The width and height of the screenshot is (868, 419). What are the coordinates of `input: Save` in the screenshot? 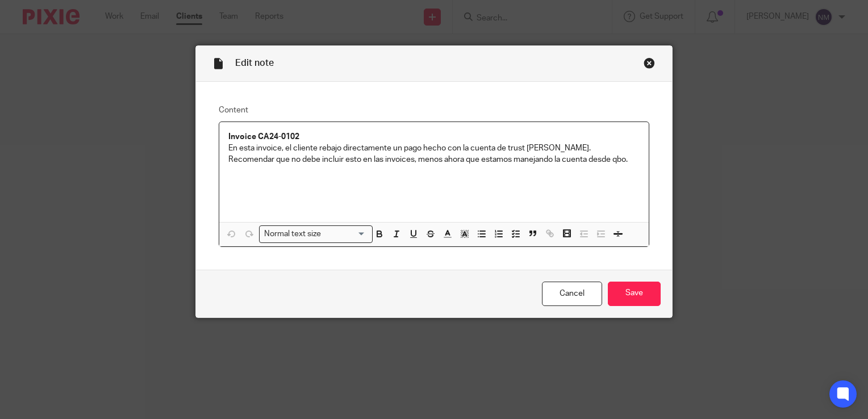 It's located at (634, 294).